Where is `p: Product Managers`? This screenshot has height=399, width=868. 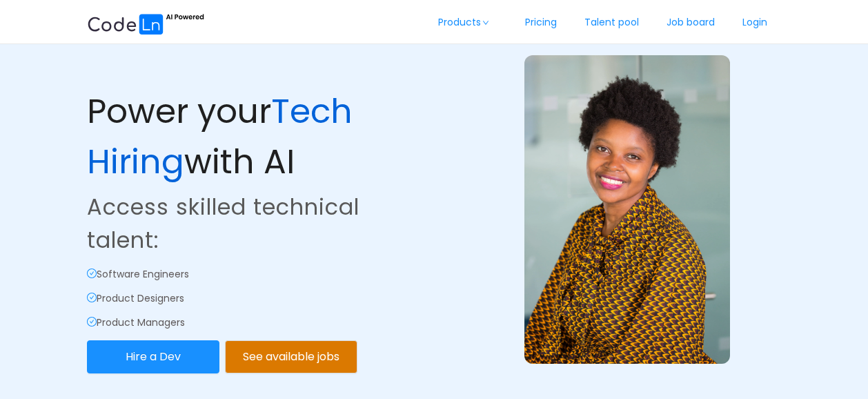 p: Product Managers is located at coordinates (259, 323).